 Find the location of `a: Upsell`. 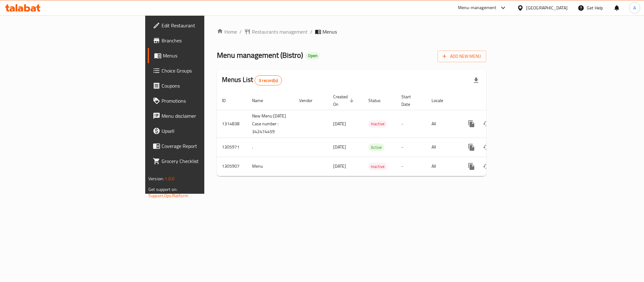

a: Upsell is located at coordinates (200, 131).